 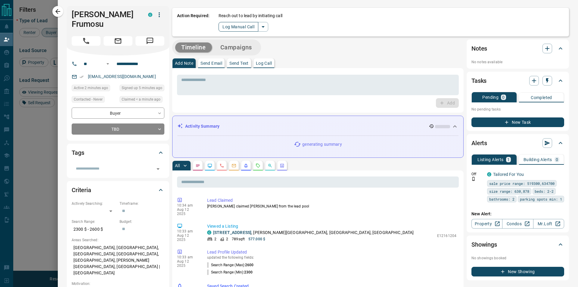 What do you see at coordinates (332, 226) in the screenshot?
I see `p: Viewed a Listing` at bounding box center [332, 226].